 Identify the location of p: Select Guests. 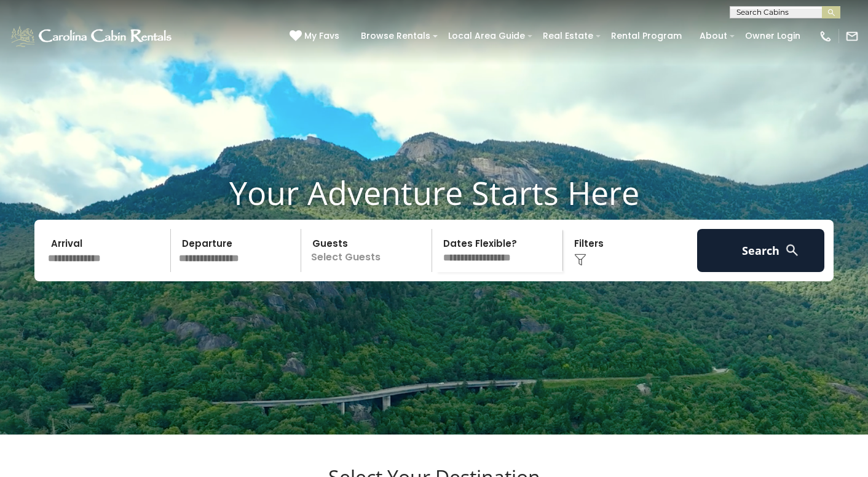
(369, 251).